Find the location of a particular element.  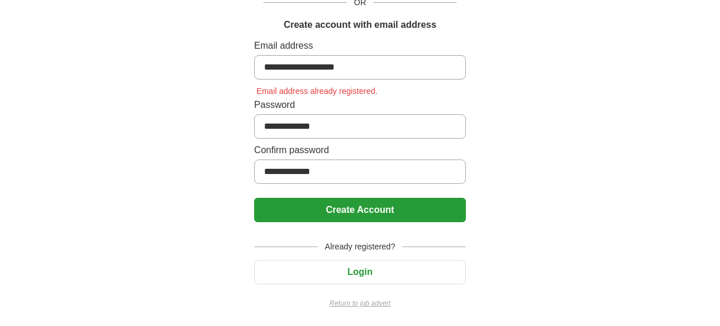

button: Login is located at coordinates (360, 272).